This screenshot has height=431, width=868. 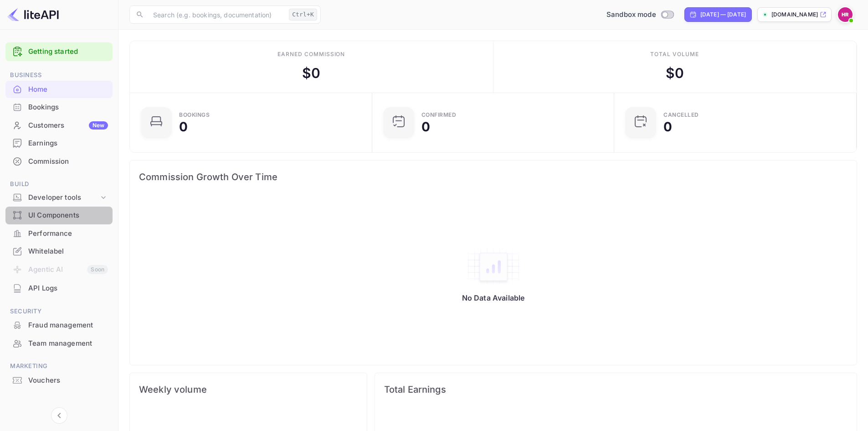 I want to click on a: UI Components, so click(x=59, y=215).